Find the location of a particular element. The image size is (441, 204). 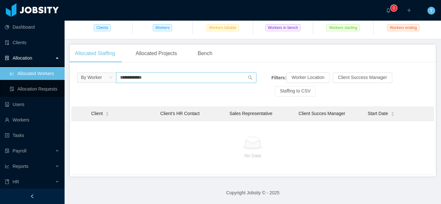

a: icon: file-doneAllocation Requests is located at coordinates (35, 89).